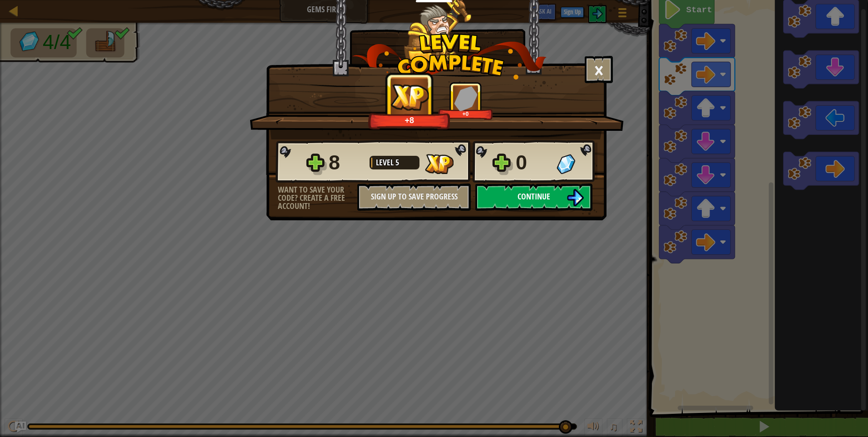  I want to click on div: 0, so click(534, 162).